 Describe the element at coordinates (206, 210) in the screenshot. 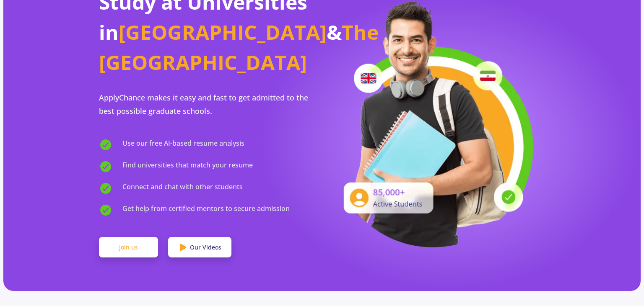

I see `span: Get help from certified mentors to secure admission` at that location.